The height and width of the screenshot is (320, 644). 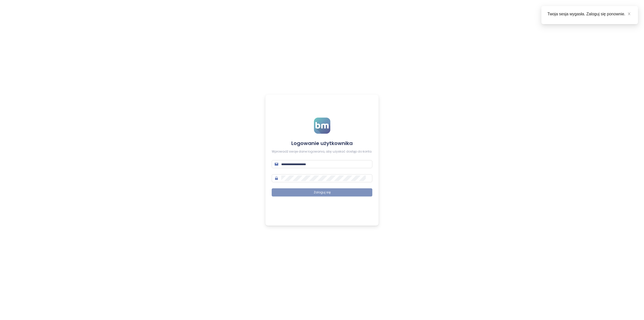 I want to click on span: Zaloguj się, so click(x=322, y=192).